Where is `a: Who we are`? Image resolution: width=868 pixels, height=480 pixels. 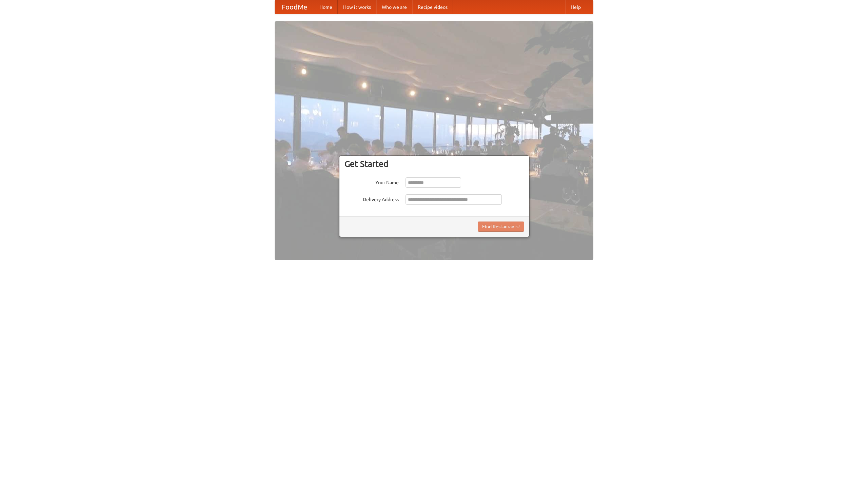 a: Who we are is located at coordinates (395, 7).